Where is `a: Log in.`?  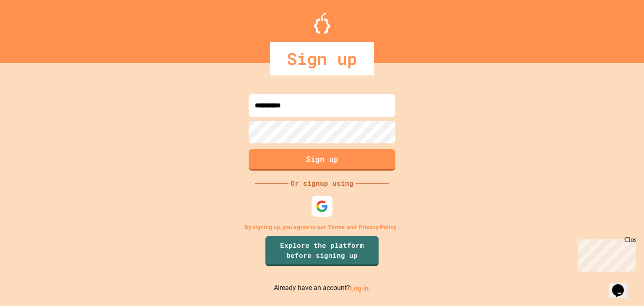
a: Log in. is located at coordinates (360, 288).